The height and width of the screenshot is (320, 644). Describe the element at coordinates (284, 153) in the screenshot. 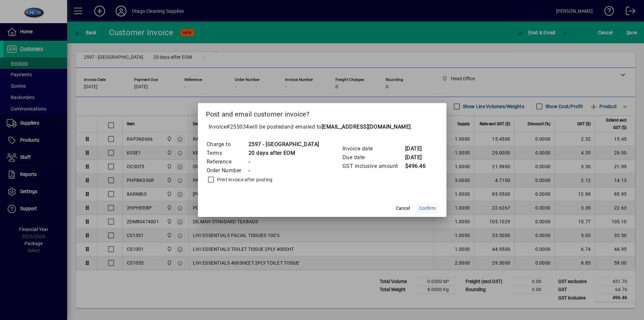

I see `td: 20 days after EOM` at that location.